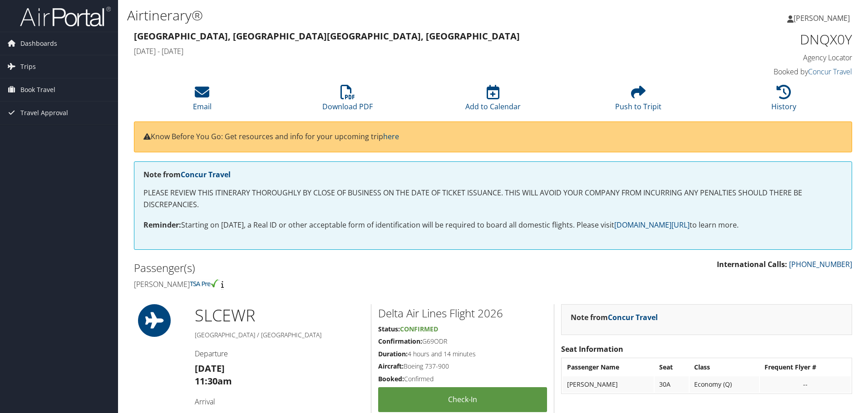 Image resolution: width=868 pixels, height=413 pixels. I want to click on a: Add to Calendar, so click(493, 101).